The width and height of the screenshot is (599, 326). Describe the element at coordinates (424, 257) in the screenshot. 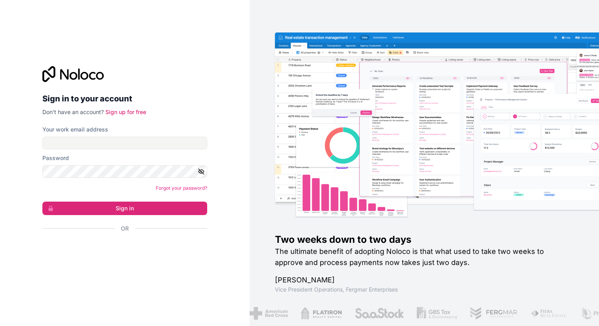

I see `h2: The ultimate benefit of adopting Noloco is that what used to take two weeks to approve and proces...` at that location.